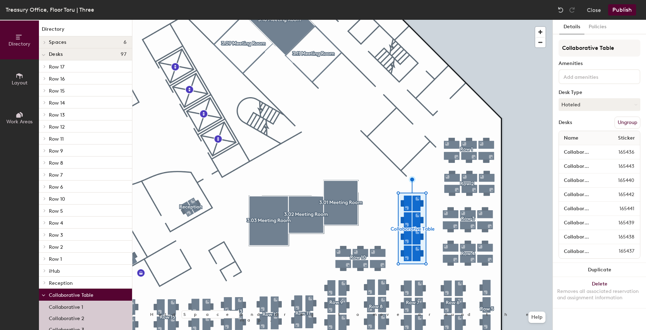 This screenshot has width=646, height=330. Describe the element at coordinates (57, 103) in the screenshot. I see `span: Row 14` at that location.